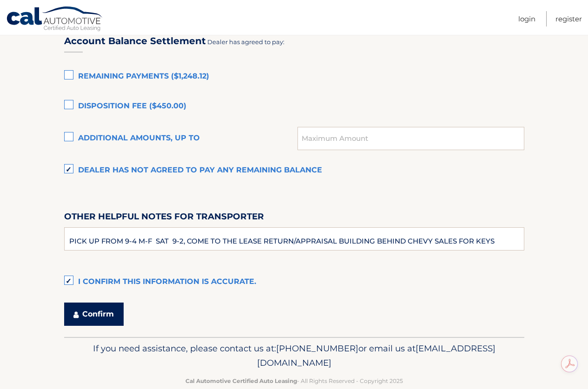 The image size is (588, 389). I want to click on label: I confirm this information is accurate., so click(294, 282).